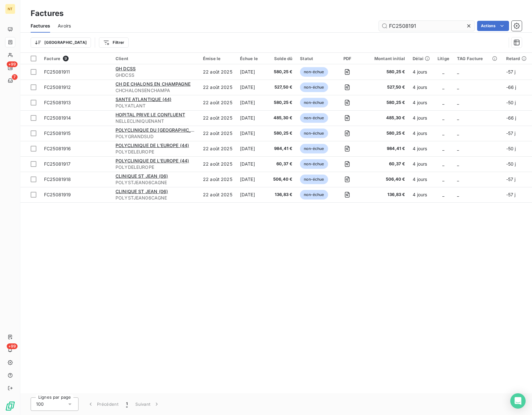  I want to click on div: Échue le, so click(253, 59).